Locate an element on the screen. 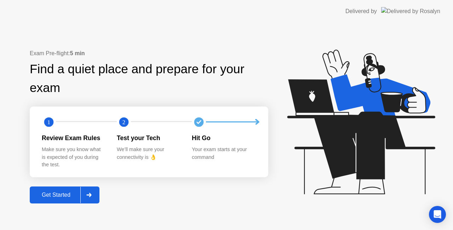 The height and width of the screenshot is (230, 453). text: 1 is located at coordinates (49, 122).